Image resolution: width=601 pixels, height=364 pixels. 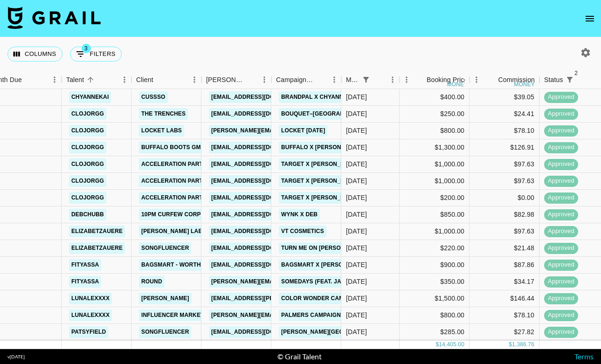 I want to click on div: $850.00, so click(x=434, y=215).